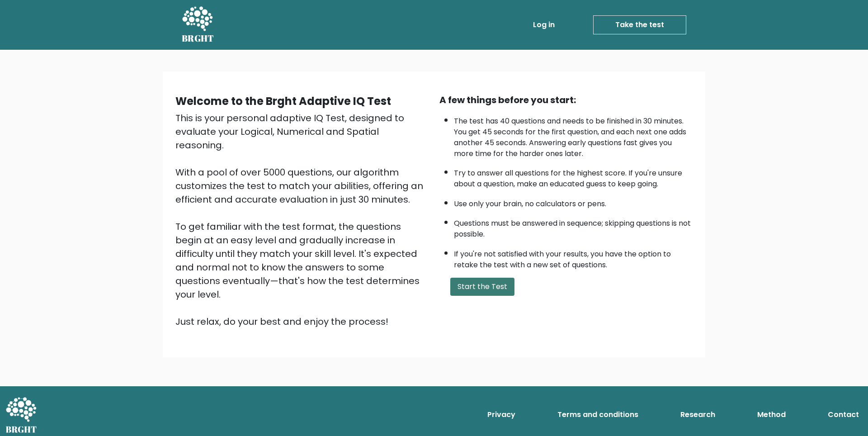 The image size is (868, 436). What do you see at coordinates (566, 100) in the screenshot?
I see `div: A few things before you start:` at bounding box center [566, 100].